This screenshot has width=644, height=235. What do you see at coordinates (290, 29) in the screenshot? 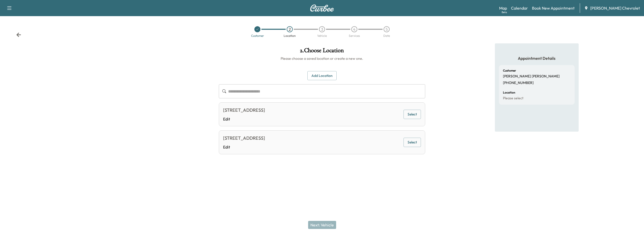
I see `div: 2` at bounding box center [290, 29].